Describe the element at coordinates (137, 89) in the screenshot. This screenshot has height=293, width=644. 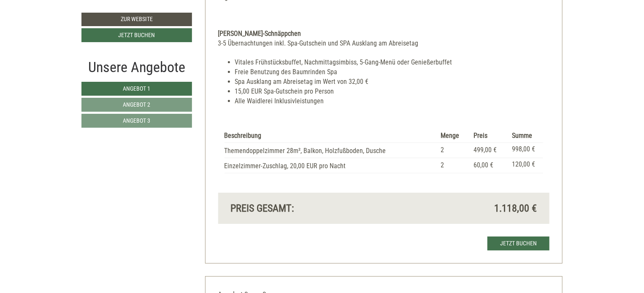
I see `span: Angebot 1` at that location.